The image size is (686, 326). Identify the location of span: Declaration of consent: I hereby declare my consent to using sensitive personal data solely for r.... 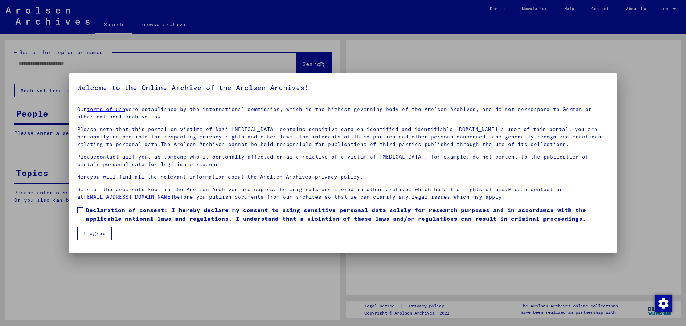
(347, 214).